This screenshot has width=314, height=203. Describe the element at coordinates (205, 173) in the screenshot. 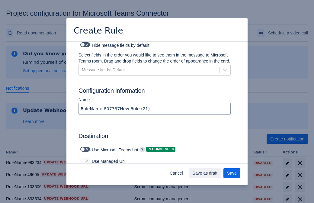

I see `span: Save as draft` at that location.